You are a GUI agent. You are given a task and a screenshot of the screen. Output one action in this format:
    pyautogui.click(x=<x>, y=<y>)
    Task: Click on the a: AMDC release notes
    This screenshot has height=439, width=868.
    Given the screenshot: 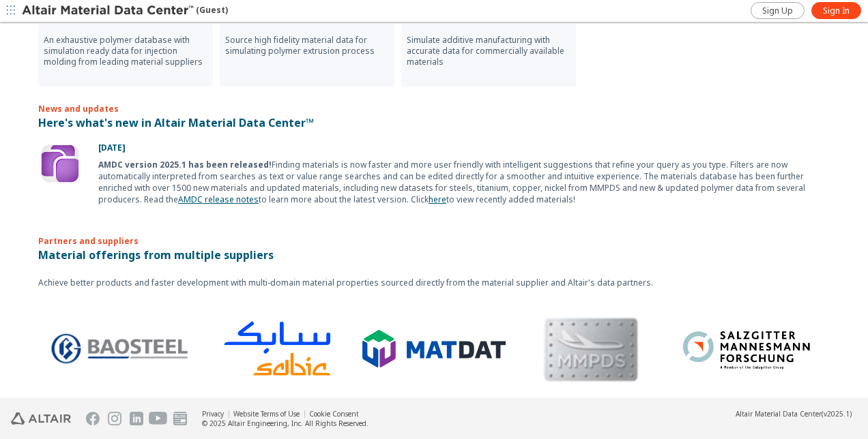 What is the action you would take?
    pyautogui.click(x=218, y=199)
    